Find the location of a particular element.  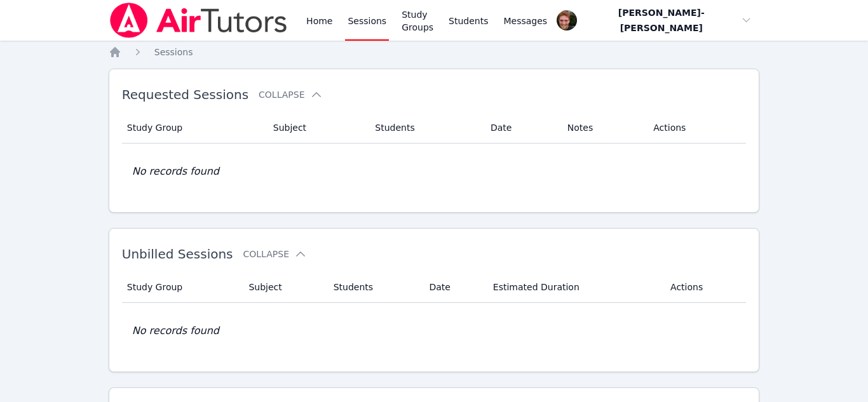

span: Messages is located at coordinates (526, 21).